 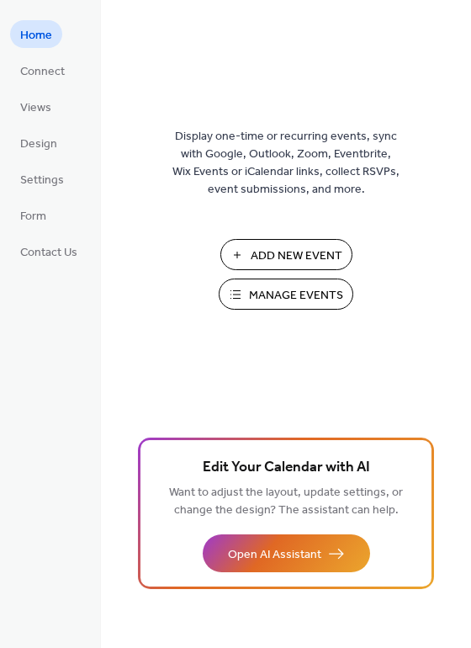 What do you see at coordinates (296, 256) in the screenshot?
I see `span: Add New Event` at bounding box center [296, 256].